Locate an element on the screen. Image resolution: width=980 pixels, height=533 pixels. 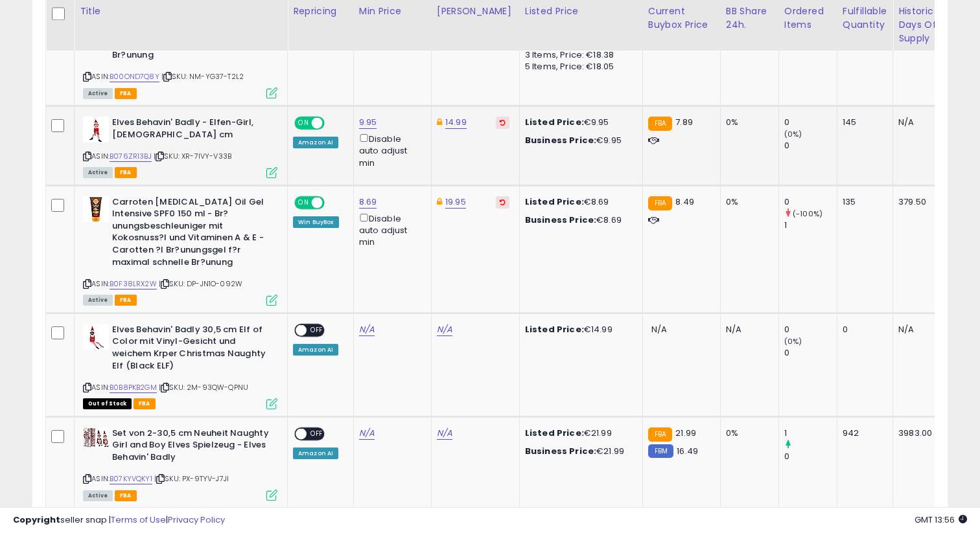
span: | SKU: XR-7IVY-V33B is located at coordinates (192, 156).